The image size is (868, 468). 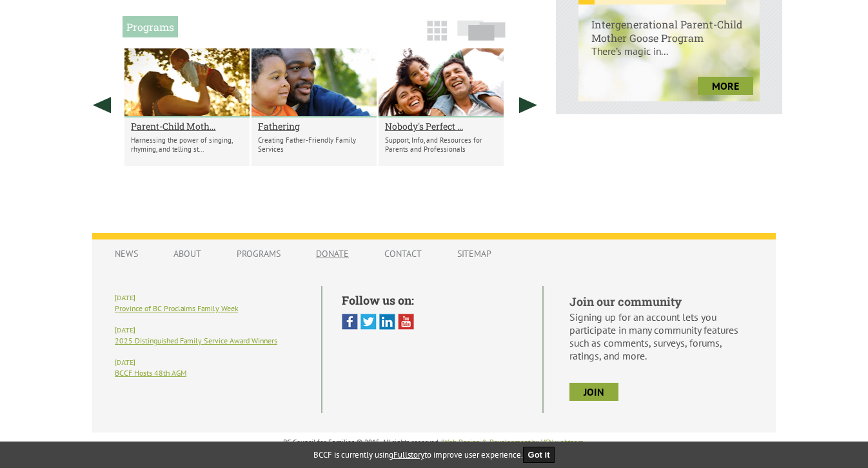 I want to click on li: Parent-Child Mother Goose, so click(x=187, y=107).